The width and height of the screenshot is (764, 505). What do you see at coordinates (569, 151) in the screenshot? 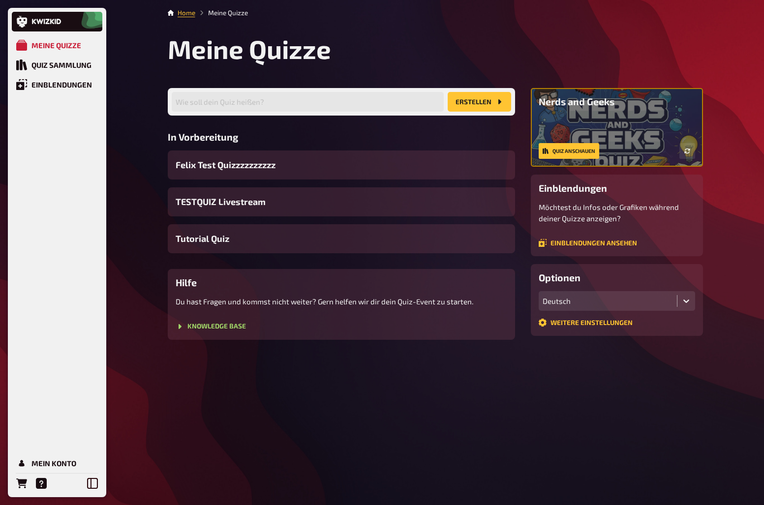
I see `a: Quiz anschauen` at bounding box center [569, 151].